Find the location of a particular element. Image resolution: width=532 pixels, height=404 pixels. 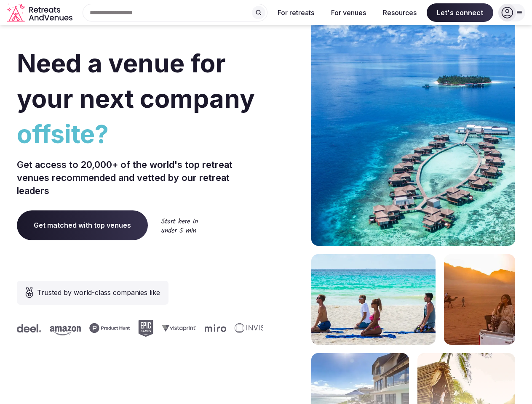

button: Resources is located at coordinates (400, 13).